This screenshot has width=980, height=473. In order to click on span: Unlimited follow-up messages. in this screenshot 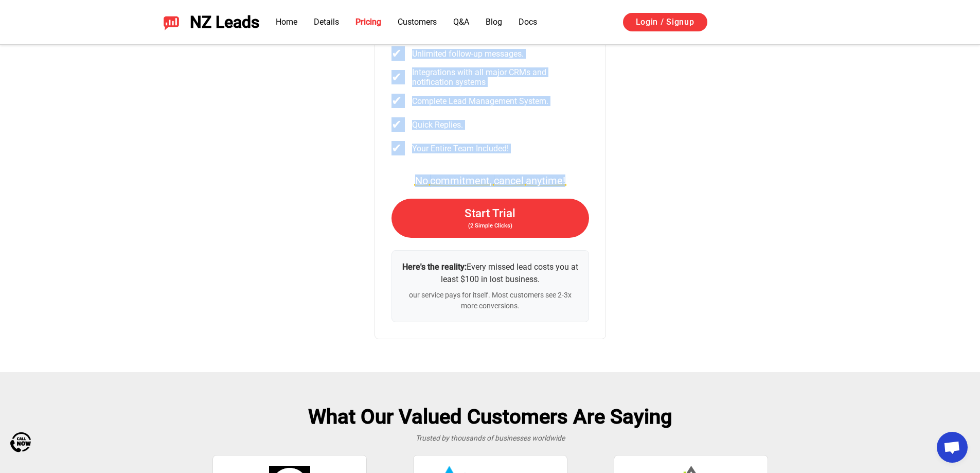, I will do `click(468, 54)`.